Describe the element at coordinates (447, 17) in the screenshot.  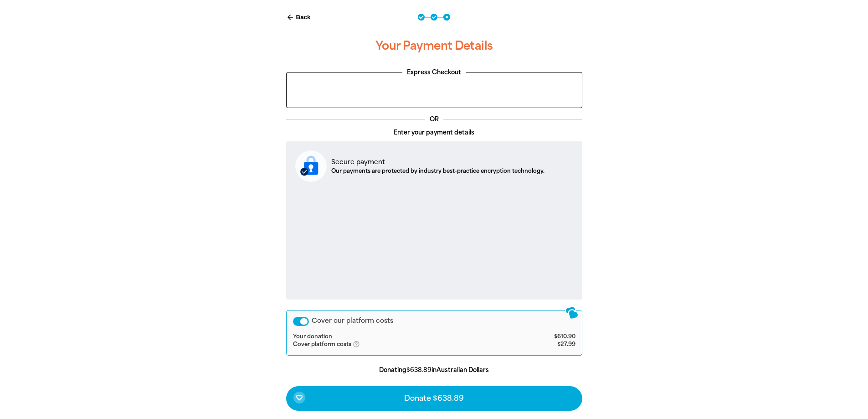
I see `button: Navigate to step 3 of 3 to enter your payment details` at that location.